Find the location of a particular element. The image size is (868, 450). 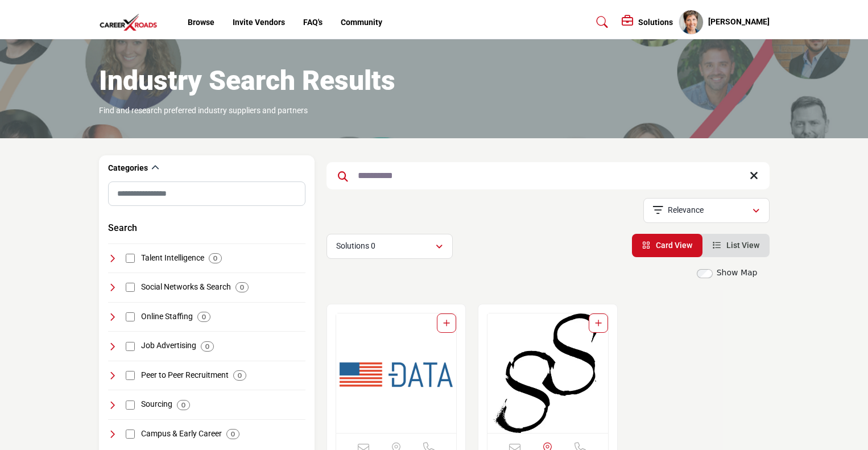

a: View List is located at coordinates (736, 245).